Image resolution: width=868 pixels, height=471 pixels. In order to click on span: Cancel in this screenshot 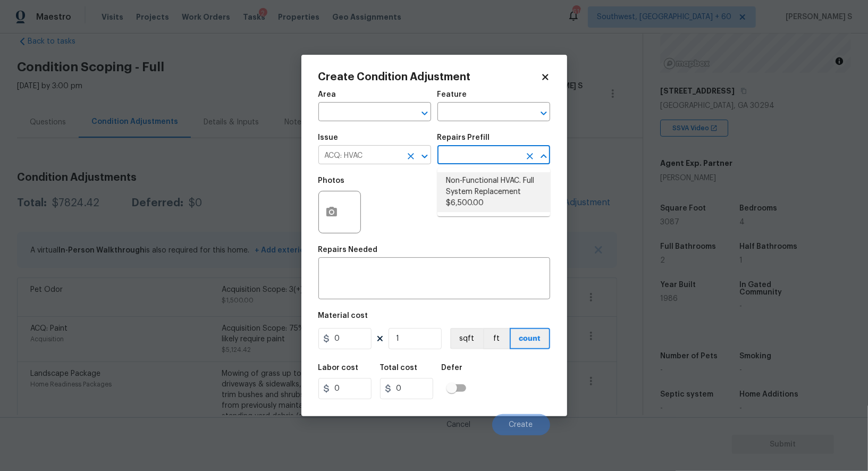, I will do `click(459, 425)`.